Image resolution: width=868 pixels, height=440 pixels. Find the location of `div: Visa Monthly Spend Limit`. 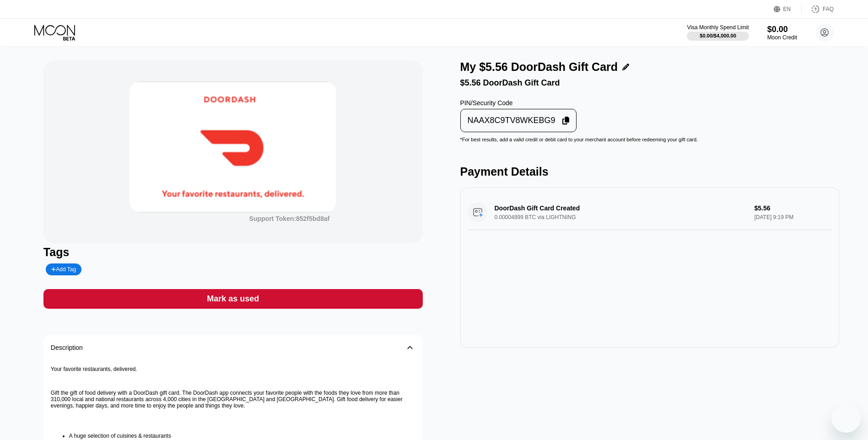

div: Visa Monthly Spend Limit is located at coordinates (717, 27).